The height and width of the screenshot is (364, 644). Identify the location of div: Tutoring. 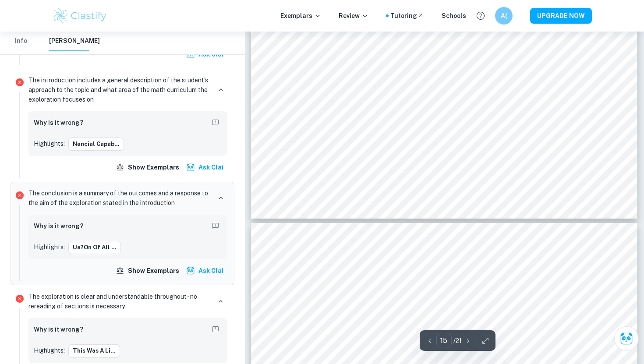
(407, 15).